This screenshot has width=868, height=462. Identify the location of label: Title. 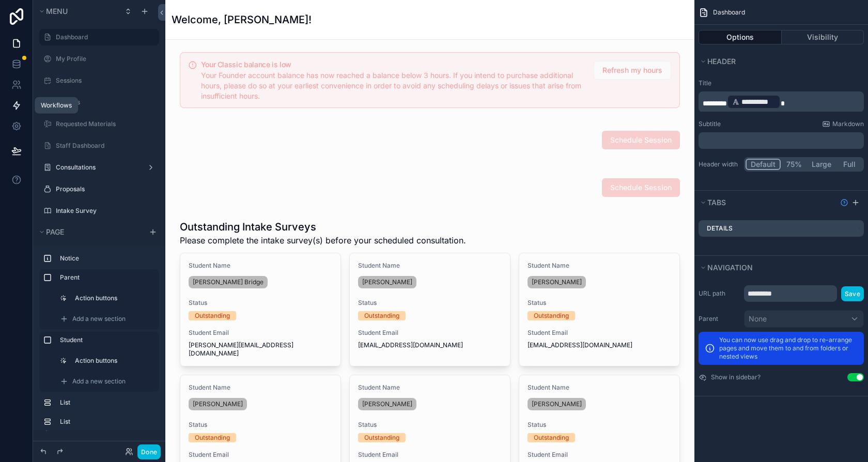
(782, 84).